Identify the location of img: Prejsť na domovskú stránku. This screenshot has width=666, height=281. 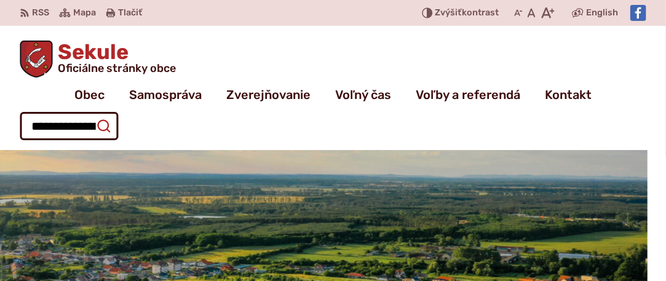
(36, 59).